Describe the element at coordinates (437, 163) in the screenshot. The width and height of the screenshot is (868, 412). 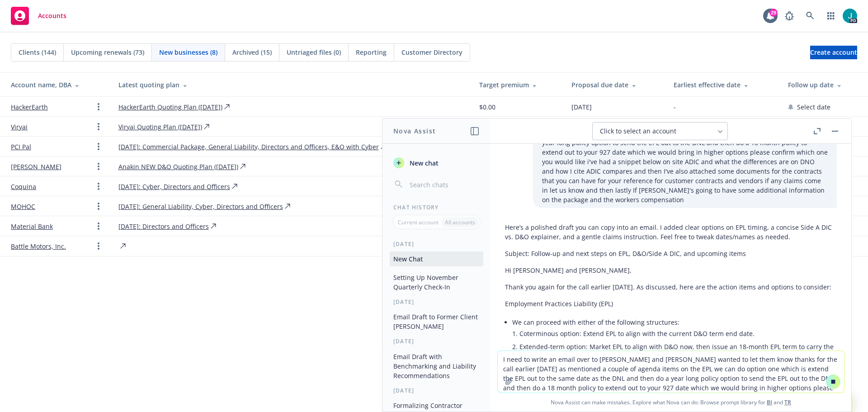
I see `button: New chat` at that location.